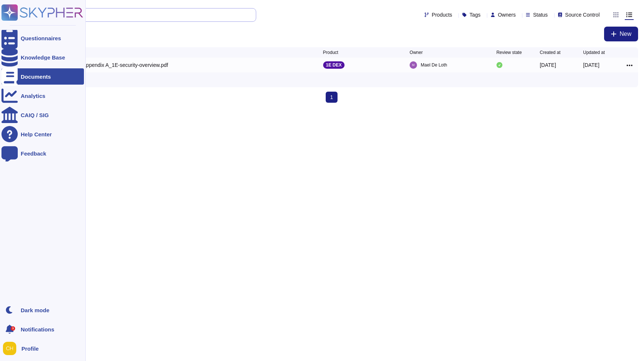 The height and width of the screenshot is (361, 644). Describe the element at coordinates (582, 15) in the screenshot. I see `span: Source Control` at that location.